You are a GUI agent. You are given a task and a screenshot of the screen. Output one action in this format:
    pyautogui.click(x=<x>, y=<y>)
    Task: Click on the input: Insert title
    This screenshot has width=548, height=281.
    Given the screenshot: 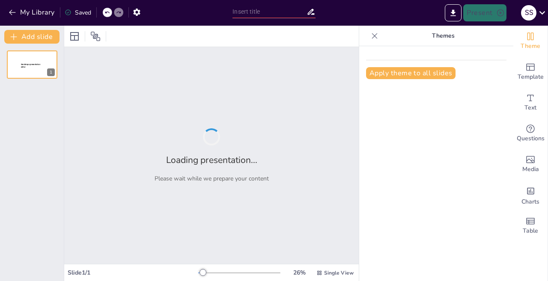 What is the action you would take?
    pyautogui.click(x=270, y=12)
    